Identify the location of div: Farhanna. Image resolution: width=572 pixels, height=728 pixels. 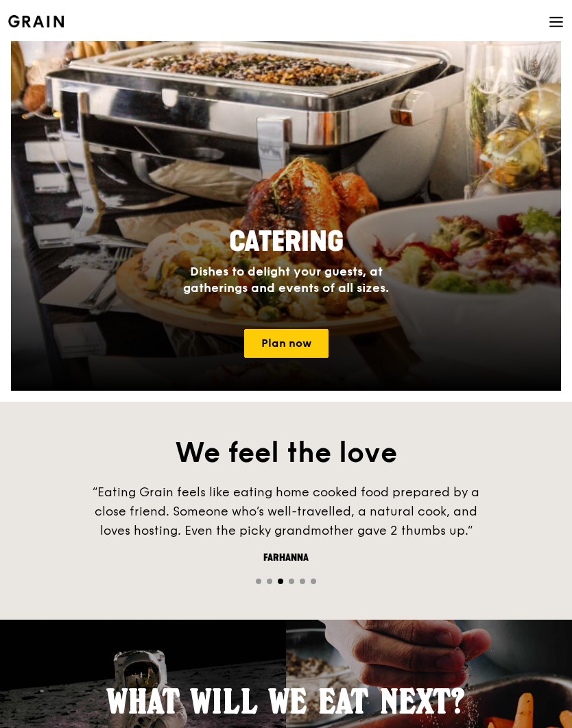
(286, 558).